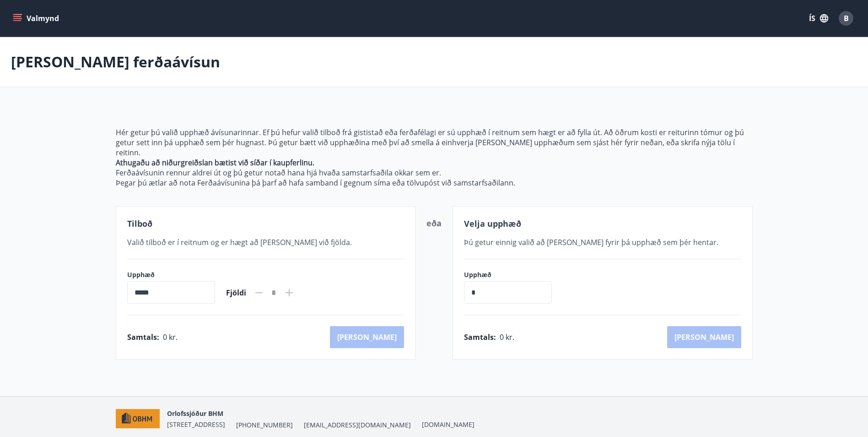 The image size is (868, 437). What do you see at coordinates (215, 162) in the screenshot?
I see `strong: Athugaðu að niðurgreiðslan bætist við síðar í kaupferlinu.` at bounding box center [215, 162].